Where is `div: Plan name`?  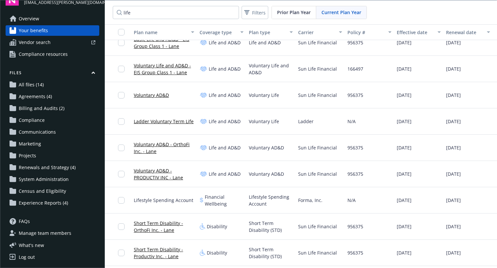
div: Plan name is located at coordinates (160, 32).